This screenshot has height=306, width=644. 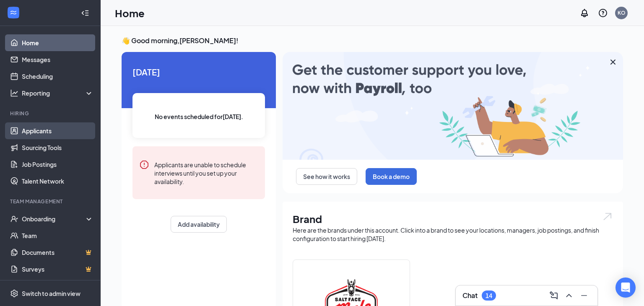 What do you see at coordinates (57, 270) in the screenshot?
I see `a: SurveysCrown` at bounding box center [57, 270].